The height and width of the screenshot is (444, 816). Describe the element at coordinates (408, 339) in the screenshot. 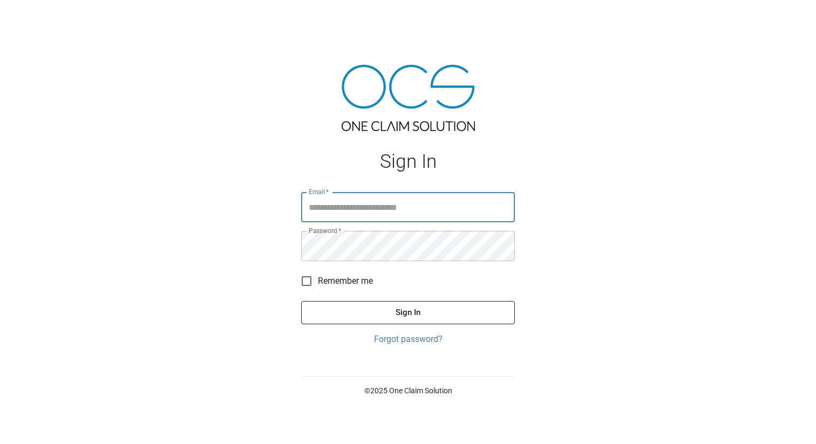

I see `a: Forgot password?` at that location.